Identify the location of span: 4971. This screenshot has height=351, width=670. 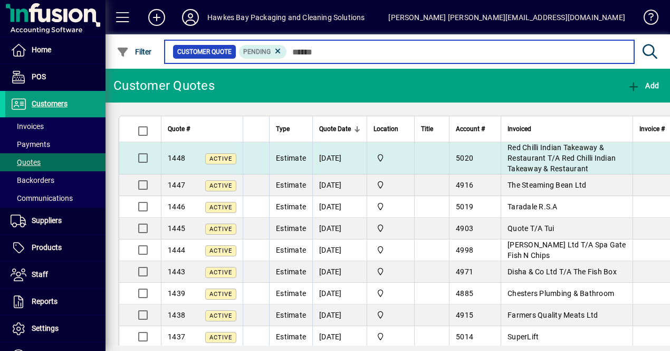
(465, 271).